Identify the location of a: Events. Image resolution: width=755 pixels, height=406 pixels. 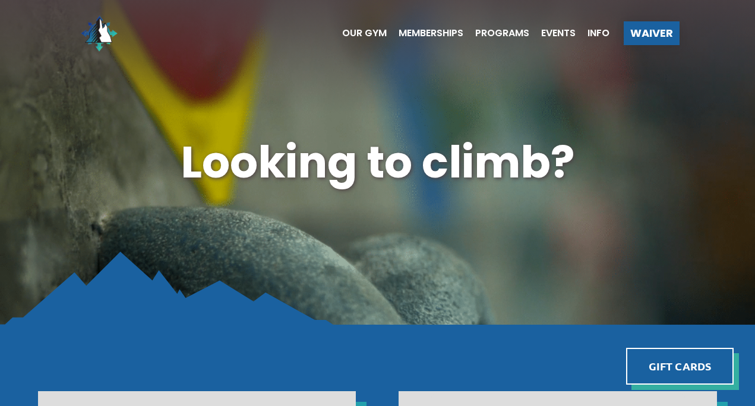
(553, 33).